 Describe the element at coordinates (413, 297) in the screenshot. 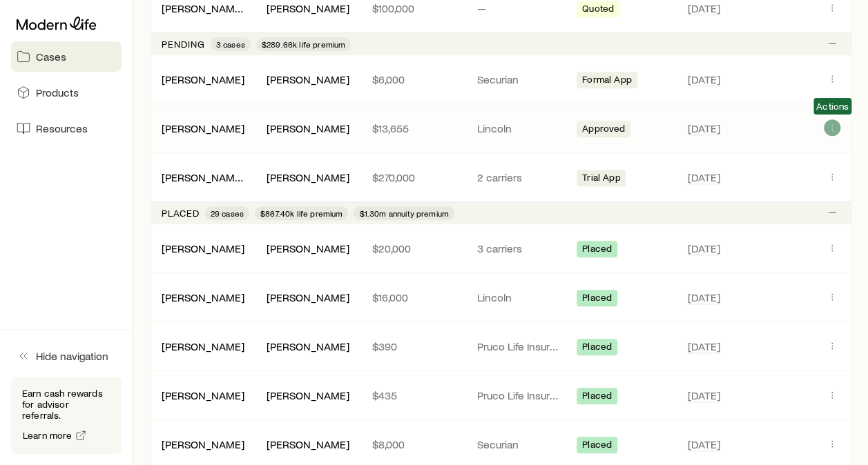

I see `p: $16,000` at that location.